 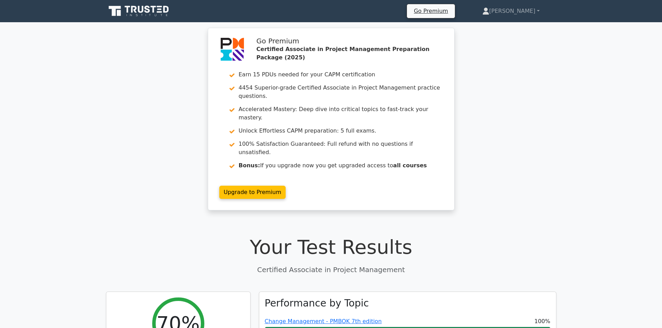 I want to click on h1: Your Test Results, so click(x=331, y=247).